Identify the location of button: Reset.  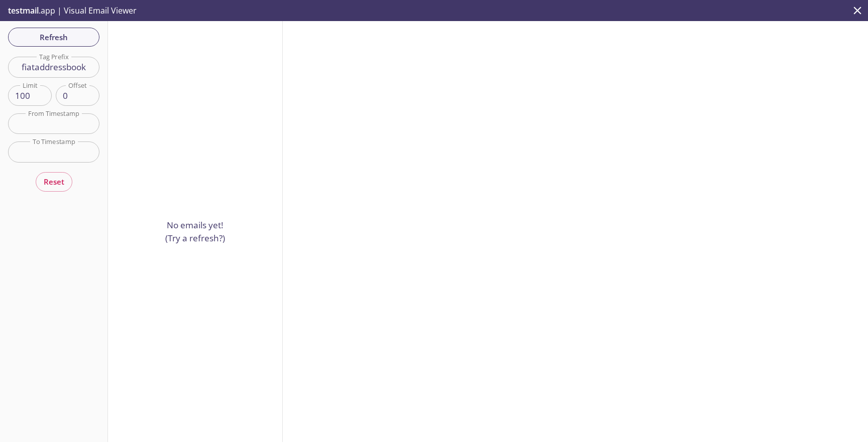
(54, 182).